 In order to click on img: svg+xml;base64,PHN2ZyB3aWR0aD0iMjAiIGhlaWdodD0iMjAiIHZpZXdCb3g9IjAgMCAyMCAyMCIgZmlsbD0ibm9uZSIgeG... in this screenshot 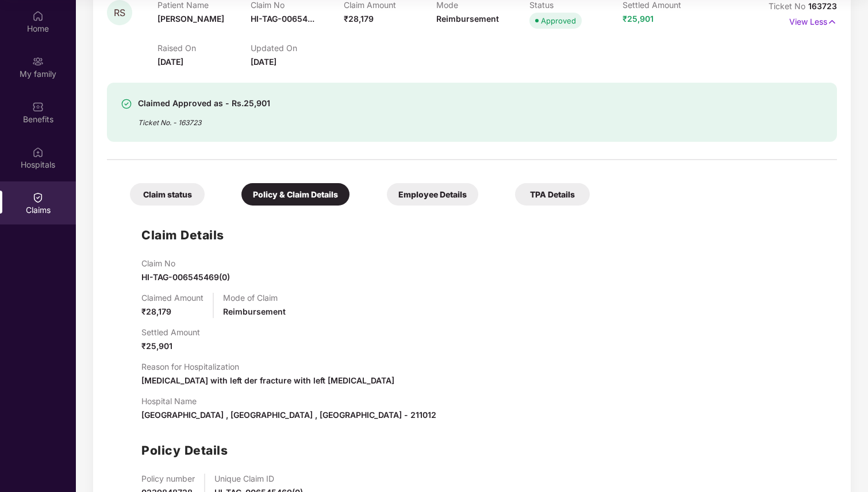, I will do `click(38, 62)`.